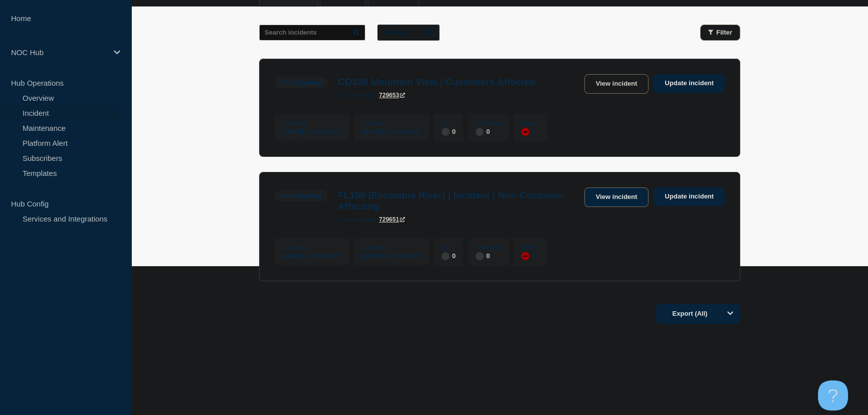 This screenshot has width=868, height=415. Describe the element at coordinates (720, 32) in the screenshot. I see `button: Filter` at that location.